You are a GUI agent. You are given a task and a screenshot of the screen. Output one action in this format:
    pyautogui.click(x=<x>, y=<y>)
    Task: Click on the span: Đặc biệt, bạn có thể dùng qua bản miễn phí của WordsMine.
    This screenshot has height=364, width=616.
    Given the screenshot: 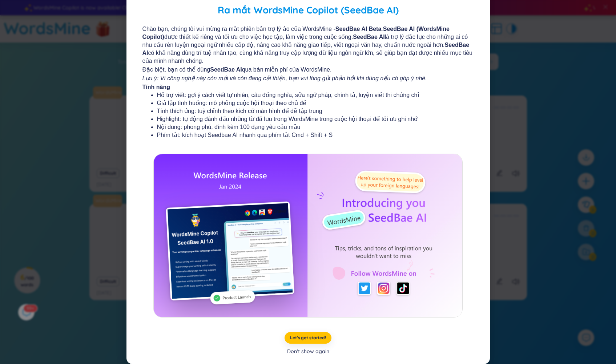 What is the action you would take?
    pyautogui.click(x=308, y=70)
    